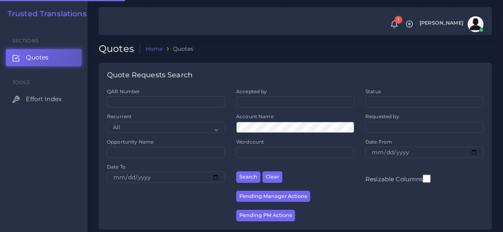 The height and width of the screenshot is (232, 503). Describe the element at coordinates (119, 49) in the screenshot. I see `h2: Quotes` at that location.